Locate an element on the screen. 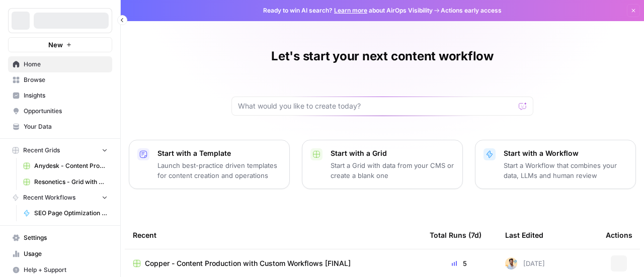 This screenshot has width=644, height=277. span: Opportunities is located at coordinates (65, 111).